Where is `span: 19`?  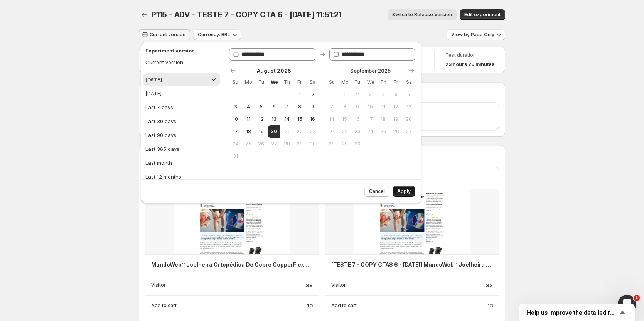
span: 19 is located at coordinates (396, 119).